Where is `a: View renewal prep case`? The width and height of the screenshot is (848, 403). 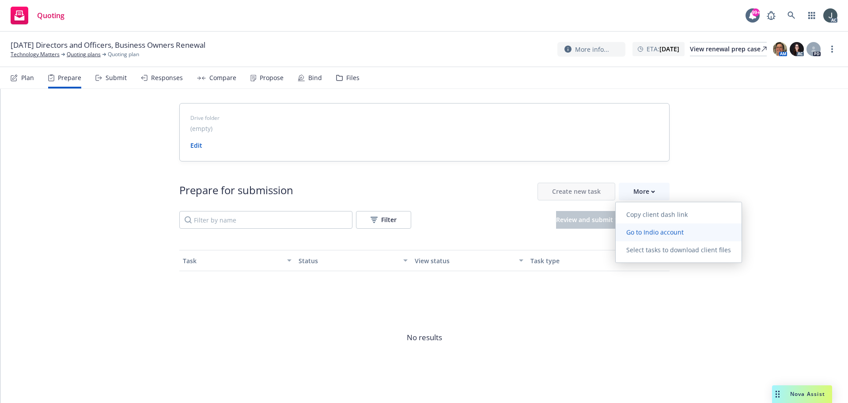 a: View renewal prep case is located at coordinates (729, 49).